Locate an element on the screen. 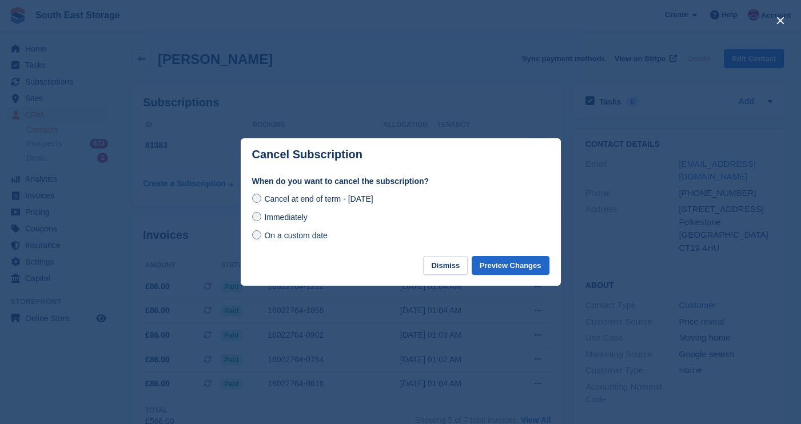 The image size is (801, 424). p: Cancel Subscription is located at coordinates (307, 154).